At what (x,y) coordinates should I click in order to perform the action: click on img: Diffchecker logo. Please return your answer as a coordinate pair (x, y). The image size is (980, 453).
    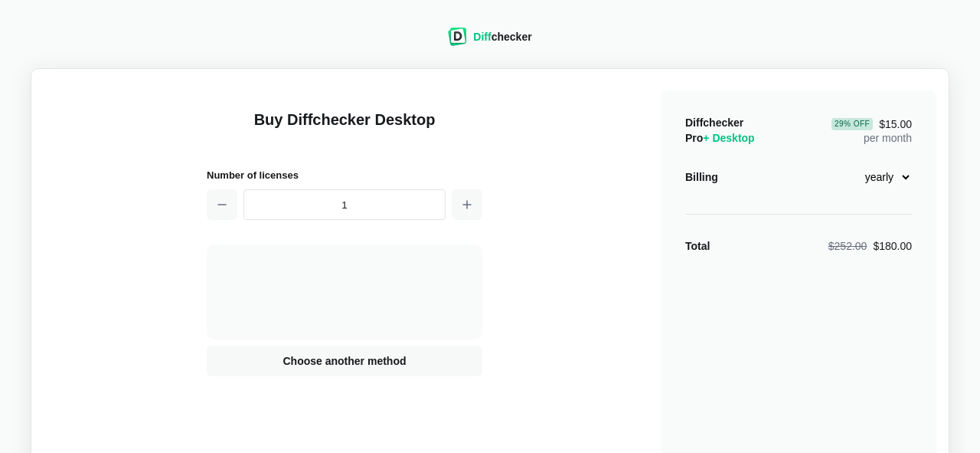
    Looking at the image, I should click on (458, 37).